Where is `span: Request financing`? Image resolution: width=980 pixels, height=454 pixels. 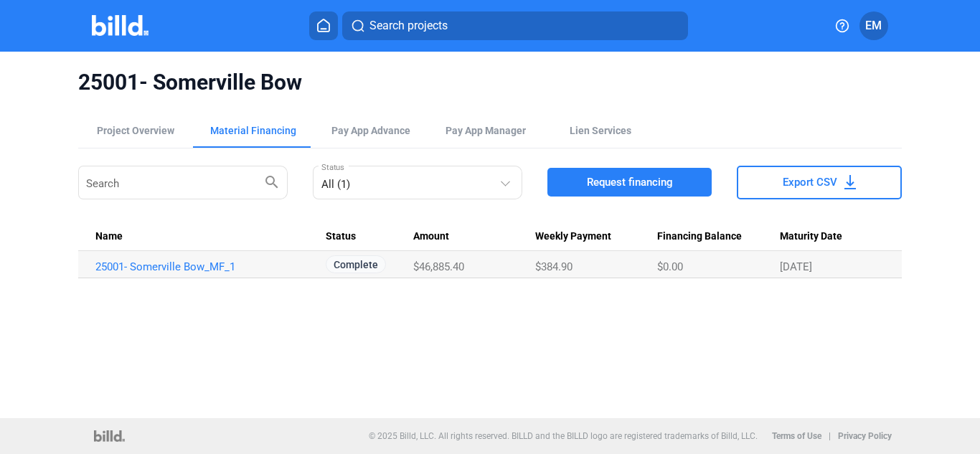
span: Request financing is located at coordinates (630, 182).